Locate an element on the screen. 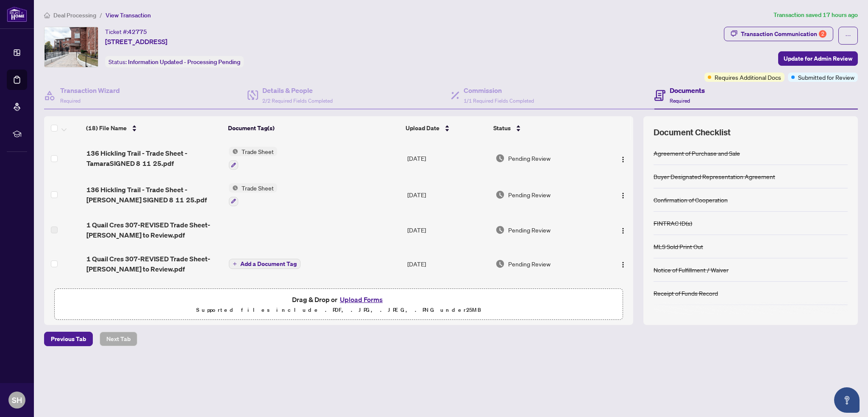  th: (18) File Name is located at coordinates (154, 128).